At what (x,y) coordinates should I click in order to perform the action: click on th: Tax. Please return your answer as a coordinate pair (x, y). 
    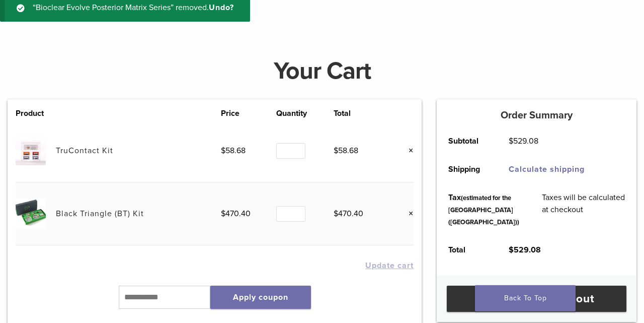
    Looking at the image, I should click on (484, 210).